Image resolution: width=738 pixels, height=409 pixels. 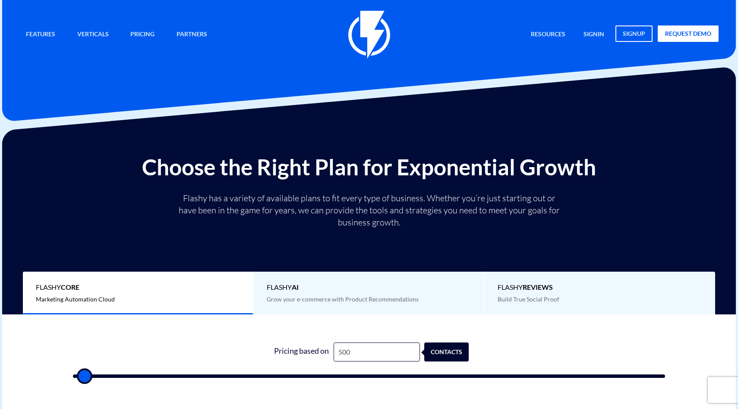 What do you see at coordinates (528, 299) in the screenshot?
I see `span: Build True Social Proof` at bounding box center [528, 299].